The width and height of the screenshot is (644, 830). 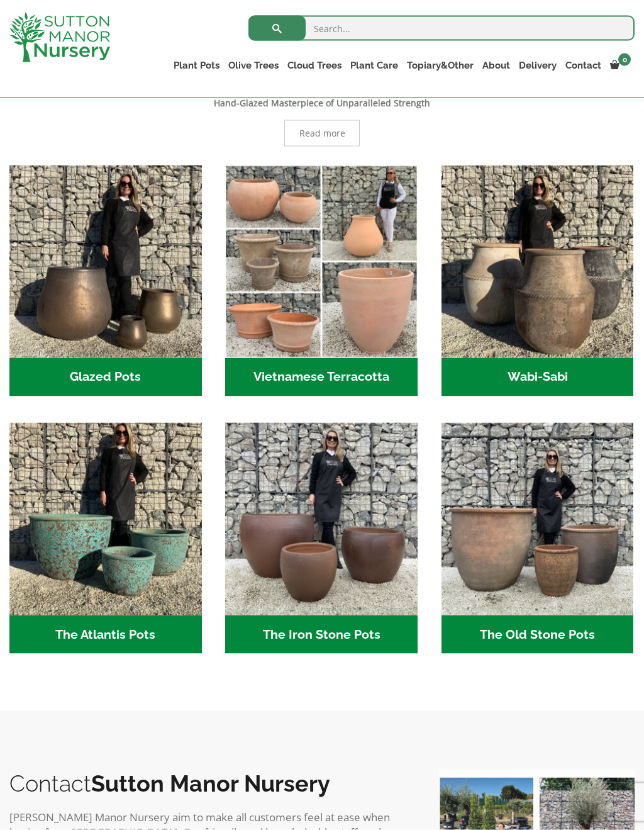 I want to click on img: Wabi-Sabi, so click(x=538, y=261).